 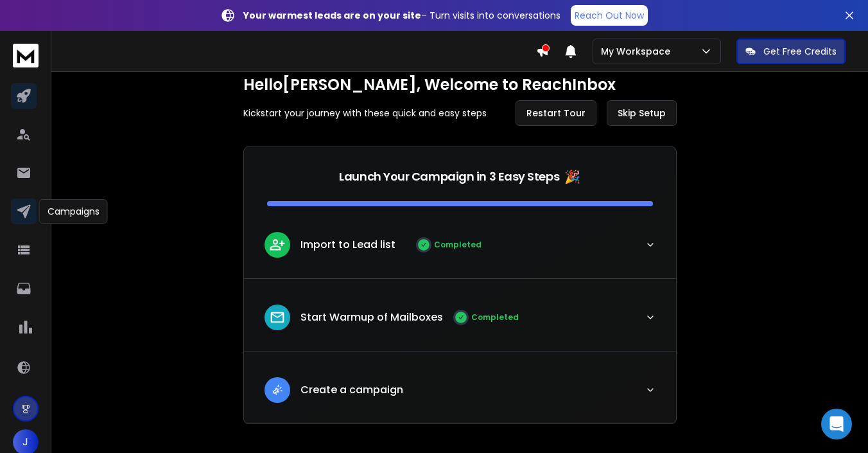 I want to click on button: leadImport to Lead listCompleted, so click(x=460, y=249).